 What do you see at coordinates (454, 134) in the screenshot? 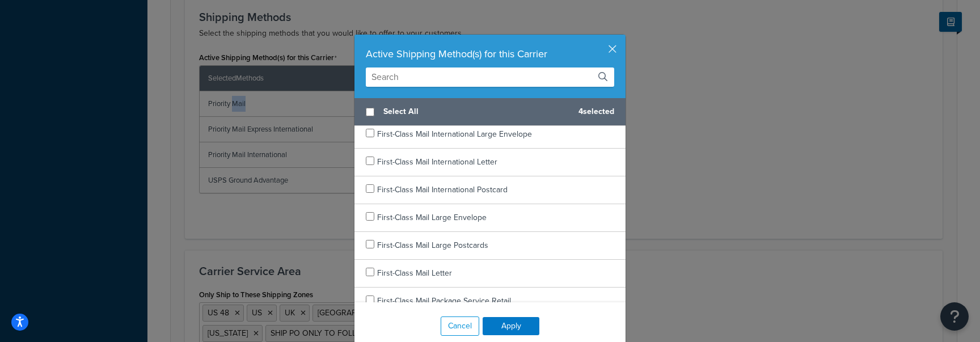
I see `span: First-Class Mail International Large Envelope` at bounding box center [454, 134].